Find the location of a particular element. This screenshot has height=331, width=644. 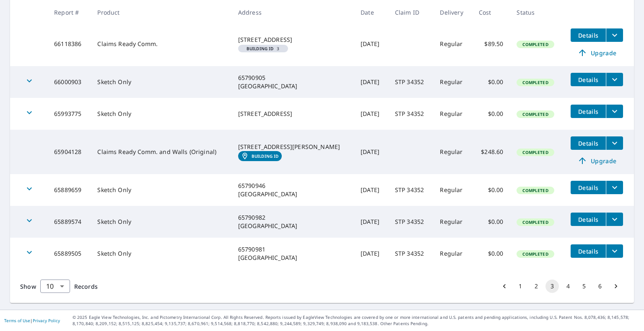

button: Go to next page is located at coordinates (616, 287).